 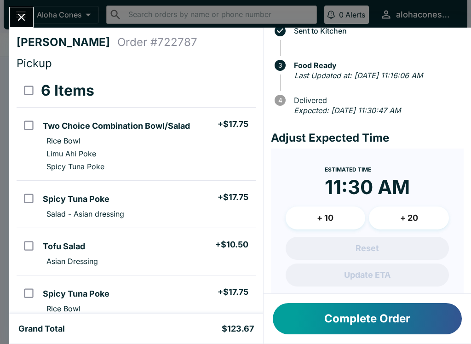 What do you see at coordinates (75, 166) in the screenshot?
I see `p: Spicy Tuna Poke` at bounding box center [75, 166].